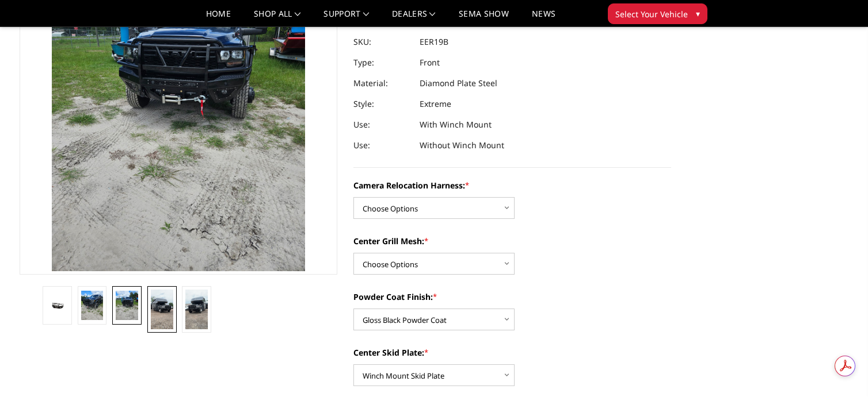  What do you see at coordinates (382, 104) in the screenshot?
I see `dt: Style:` at bounding box center [382, 104].